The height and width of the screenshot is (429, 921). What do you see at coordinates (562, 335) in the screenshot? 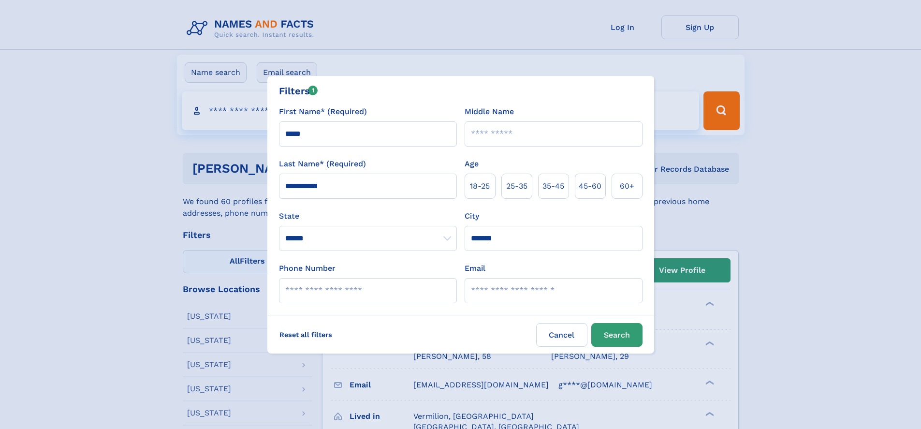
I see `label: Cancel` at bounding box center [562, 335].